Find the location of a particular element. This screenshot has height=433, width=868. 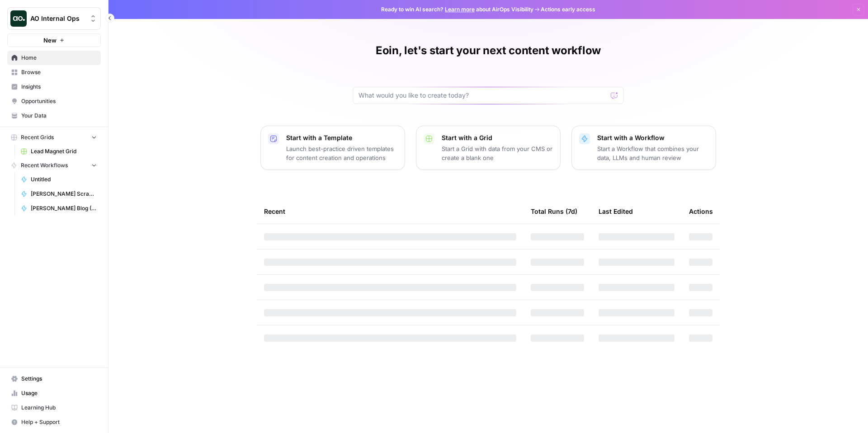

input: What would you like to create today? is located at coordinates (483, 95).